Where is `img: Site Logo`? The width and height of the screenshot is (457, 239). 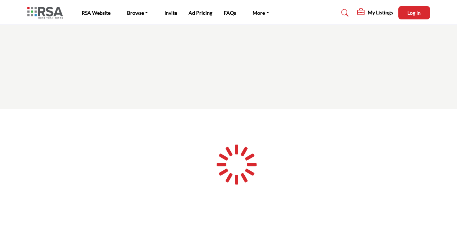 img: Site Logo is located at coordinates (47, 13).